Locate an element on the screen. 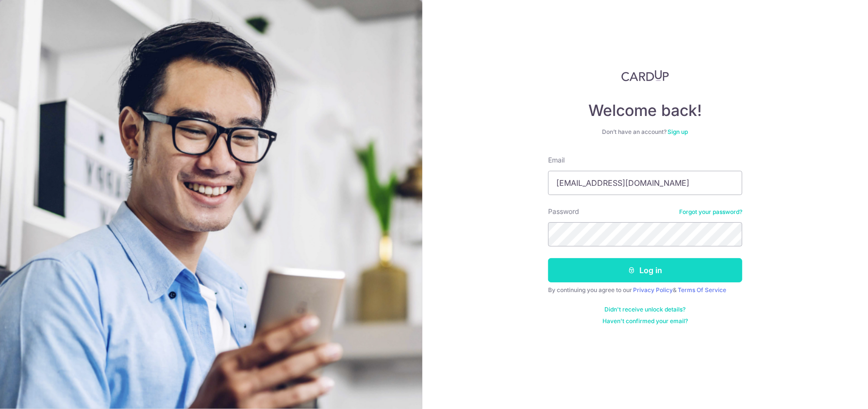  a: Terms Of Service is located at coordinates (702, 290).